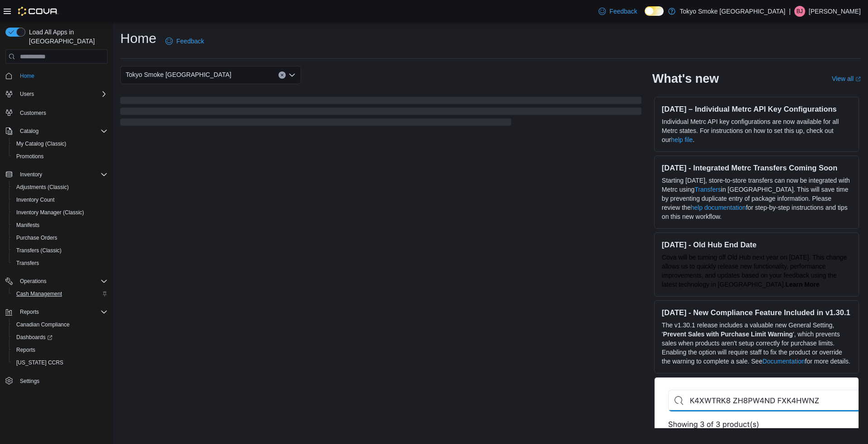  I want to click on a: Transfers (Classic), so click(39, 251).